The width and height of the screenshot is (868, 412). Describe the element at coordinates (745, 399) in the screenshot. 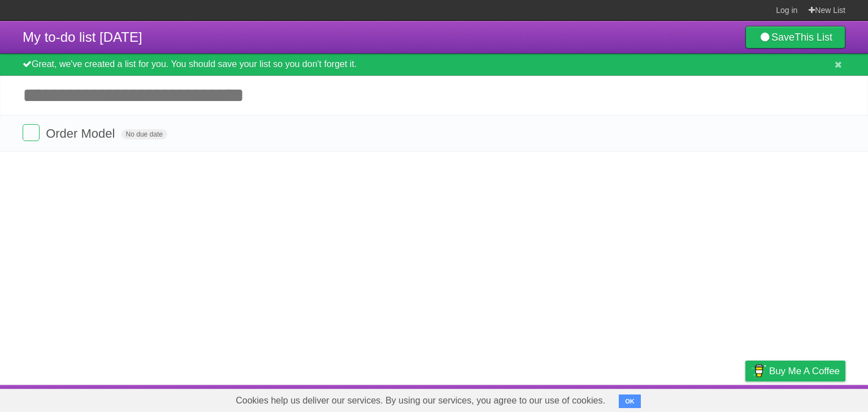

I see `a: Privacy` at that location.